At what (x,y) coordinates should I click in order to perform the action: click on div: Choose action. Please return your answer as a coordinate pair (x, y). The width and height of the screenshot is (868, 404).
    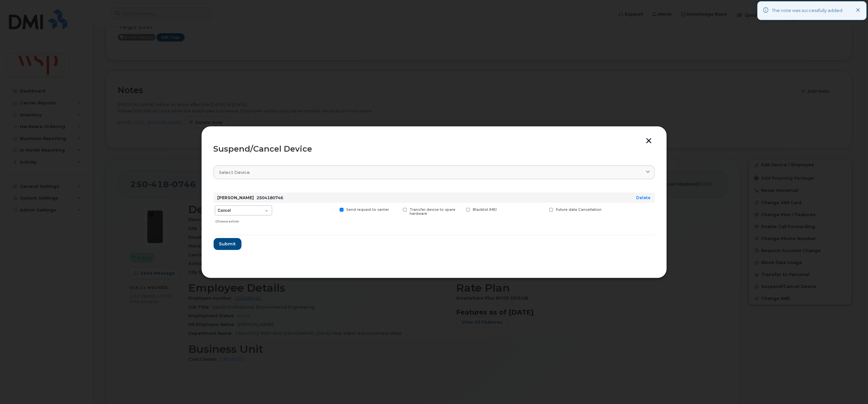
    Looking at the image, I should click on (243, 220).